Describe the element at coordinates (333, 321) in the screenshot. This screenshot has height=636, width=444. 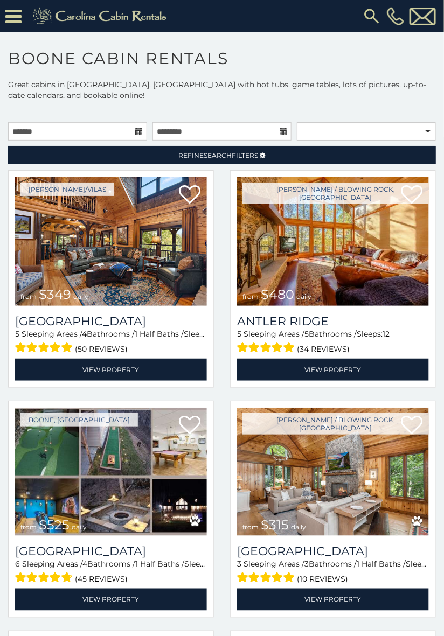
I see `h3: Antler Ridge` at that location.